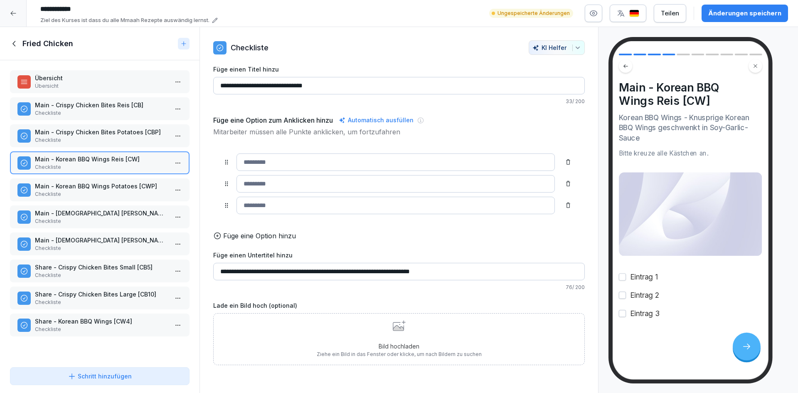  Describe the element at coordinates (100, 376) in the screenshot. I see `div: Schritt hinzufügen` at that location.